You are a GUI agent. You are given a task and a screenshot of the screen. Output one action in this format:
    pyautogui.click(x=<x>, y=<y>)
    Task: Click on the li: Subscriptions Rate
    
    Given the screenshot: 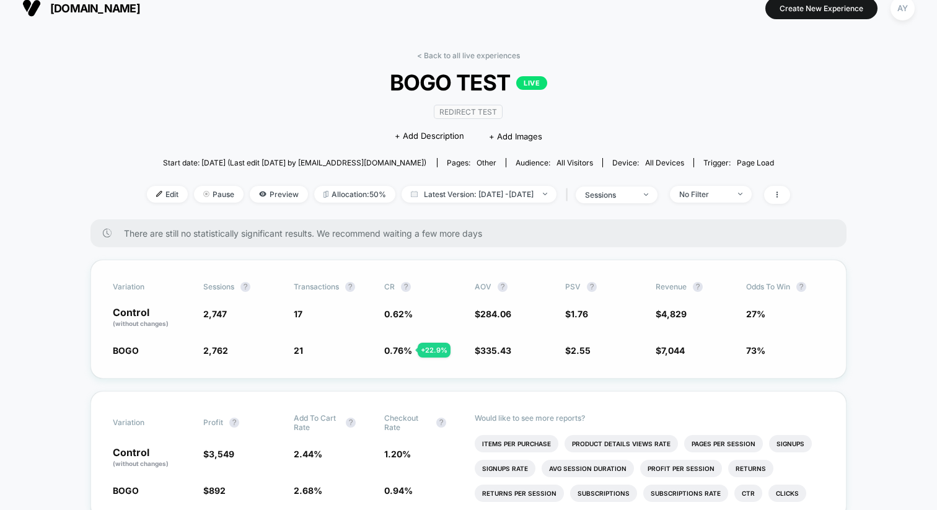 What is the action you would take?
    pyautogui.click(x=686, y=493)
    